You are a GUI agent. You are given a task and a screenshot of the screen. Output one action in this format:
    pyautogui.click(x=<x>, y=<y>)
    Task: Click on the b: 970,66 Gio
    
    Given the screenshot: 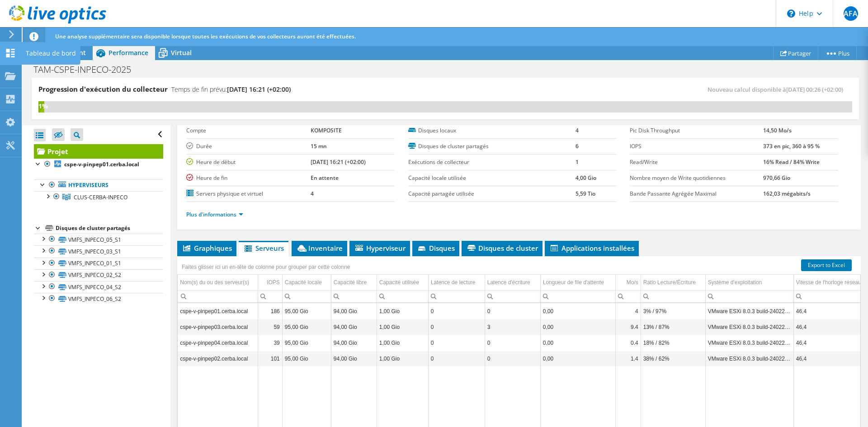 What is the action you would take?
    pyautogui.click(x=777, y=178)
    